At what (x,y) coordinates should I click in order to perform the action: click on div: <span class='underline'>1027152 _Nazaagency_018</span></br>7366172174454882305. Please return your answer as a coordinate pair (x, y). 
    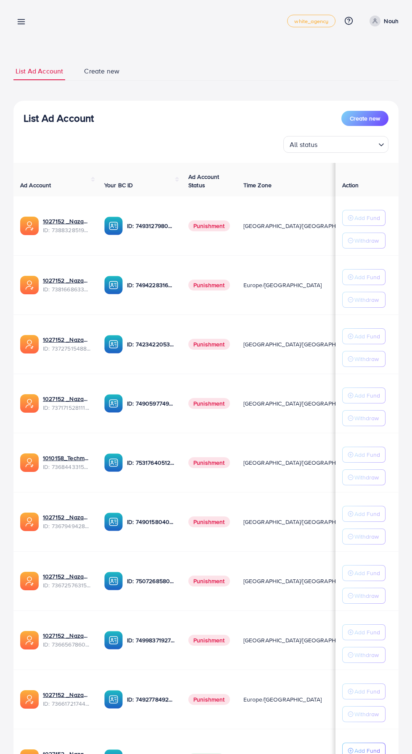
    Looking at the image, I should click on (67, 699).